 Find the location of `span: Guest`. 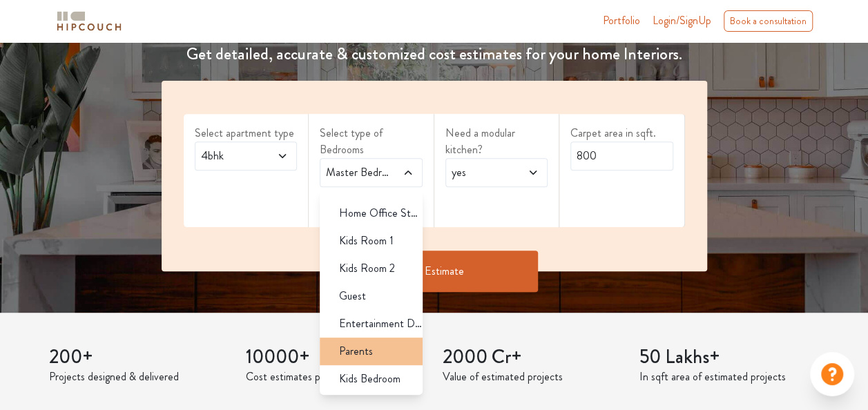

span: Guest is located at coordinates (353, 296).